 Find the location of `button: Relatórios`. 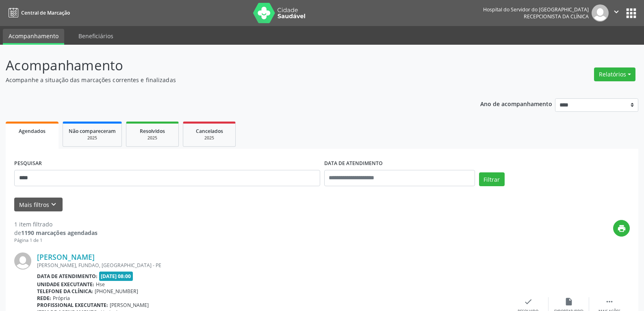

button: Relatórios is located at coordinates (615, 74).